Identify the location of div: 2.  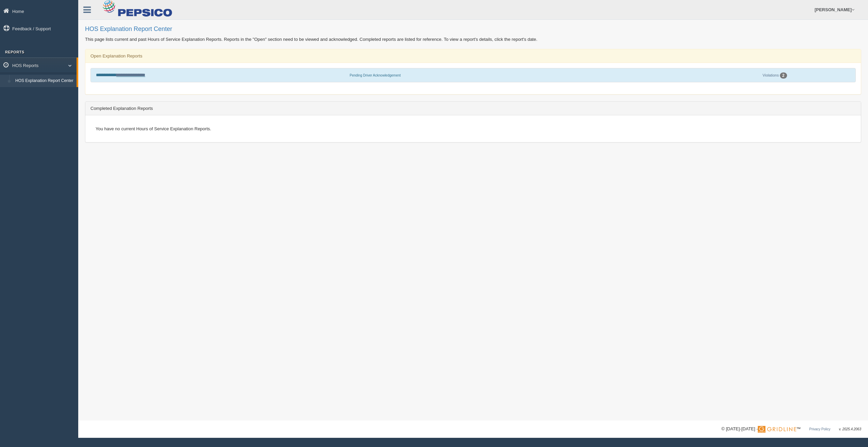
(783, 75).